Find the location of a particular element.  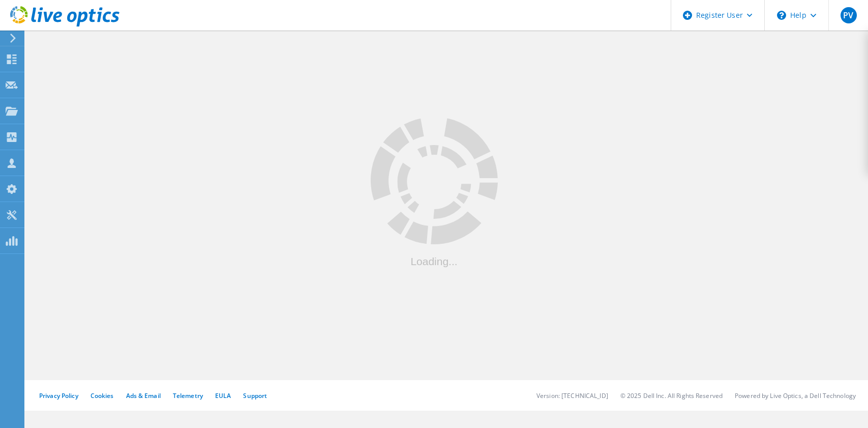

li: © 2025 Dell Inc. All Rights Reserved is located at coordinates (671, 395).